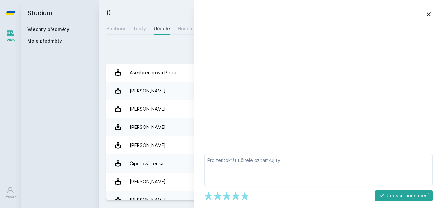 The image size is (443, 208). What do you see at coordinates (139, 29) in the screenshot?
I see `div: Testy` at bounding box center [139, 29].